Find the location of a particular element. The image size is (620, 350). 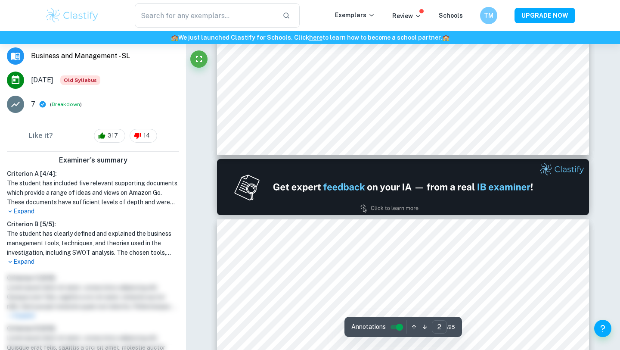

a: Ad is located at coordinates (403, 187).